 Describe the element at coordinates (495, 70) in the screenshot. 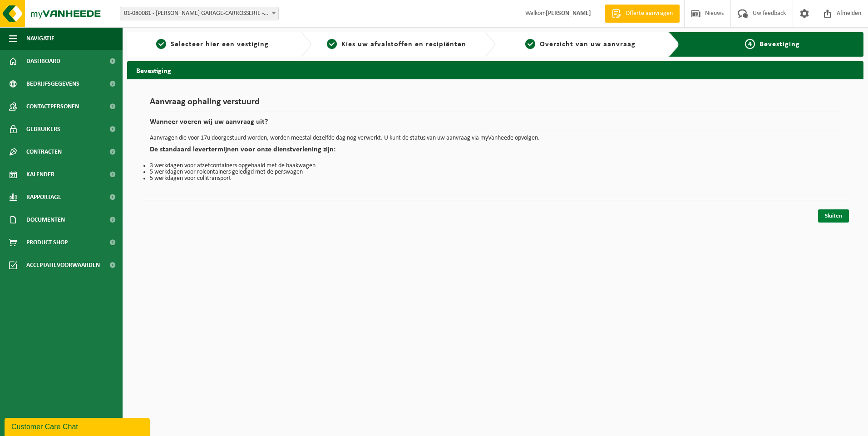

I see `h2: Bevestiging` at that location.